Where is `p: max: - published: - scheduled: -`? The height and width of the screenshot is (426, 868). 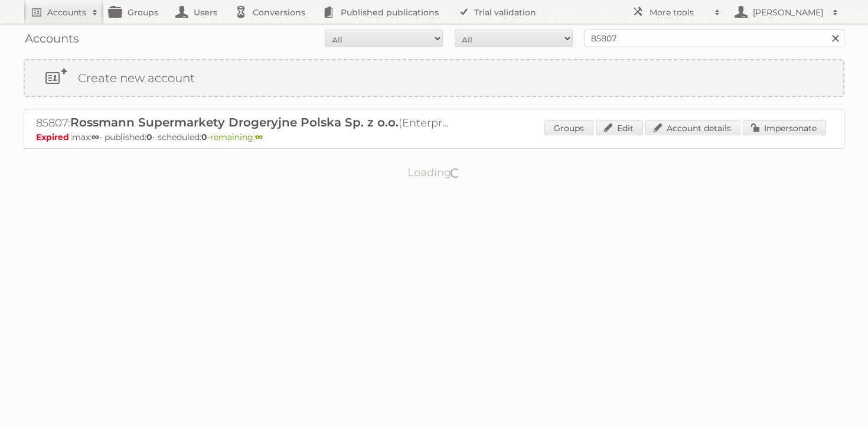 p: max: - published: - scheduled: - is located at coordinates (434, 137).